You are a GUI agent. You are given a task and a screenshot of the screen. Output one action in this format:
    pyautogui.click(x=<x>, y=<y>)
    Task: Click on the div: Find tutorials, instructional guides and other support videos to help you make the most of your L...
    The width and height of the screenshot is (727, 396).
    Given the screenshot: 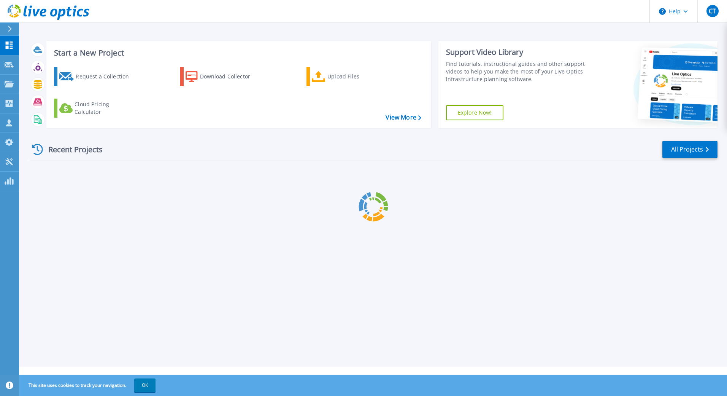 What is the action you would take?
    pyautogui.click(x=517, y=72)
    